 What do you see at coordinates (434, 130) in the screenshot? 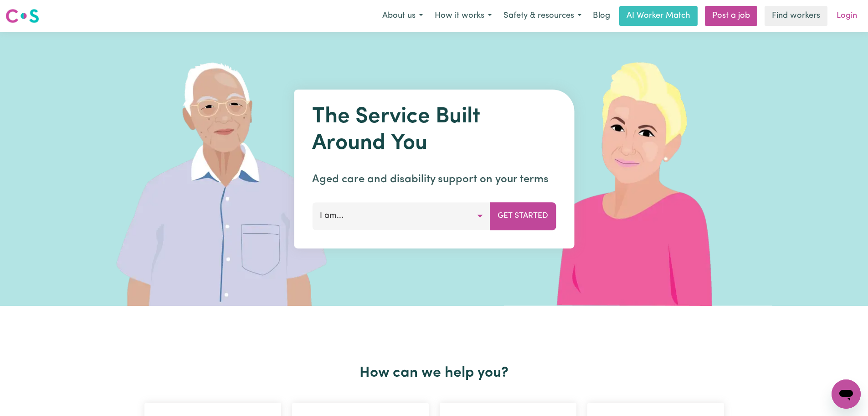
I see `h1: The Service Built Around You` at bounding box center [434, 130].